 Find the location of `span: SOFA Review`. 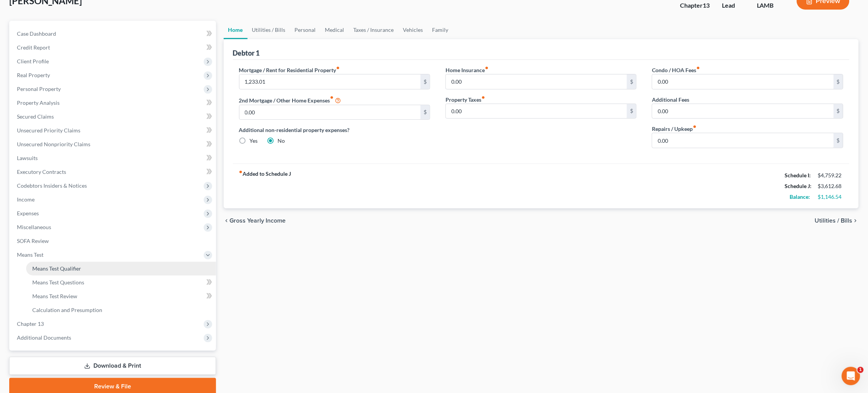

span: SOFA Review is located at coordinates (33, 241).